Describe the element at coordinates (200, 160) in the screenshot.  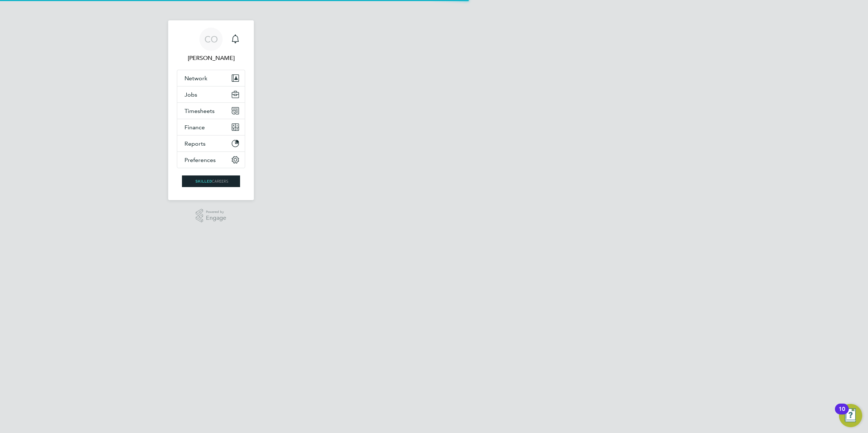
I see `span: Preferences` at that location.